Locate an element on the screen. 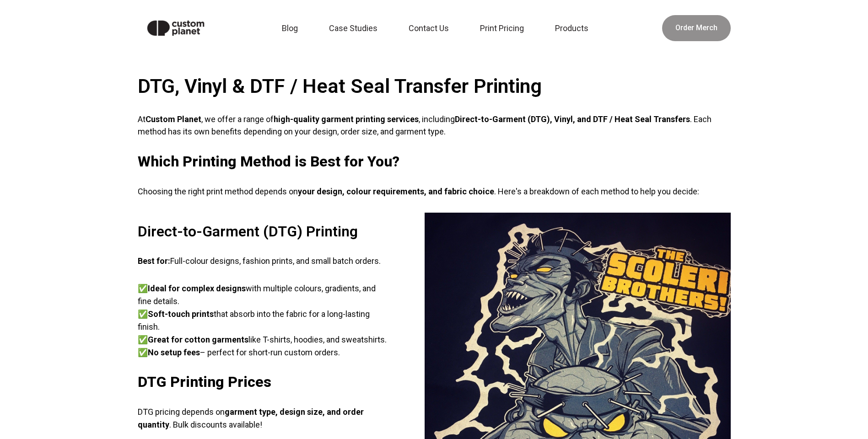  div: Widget pro chat is located at coordinates (845, 417).